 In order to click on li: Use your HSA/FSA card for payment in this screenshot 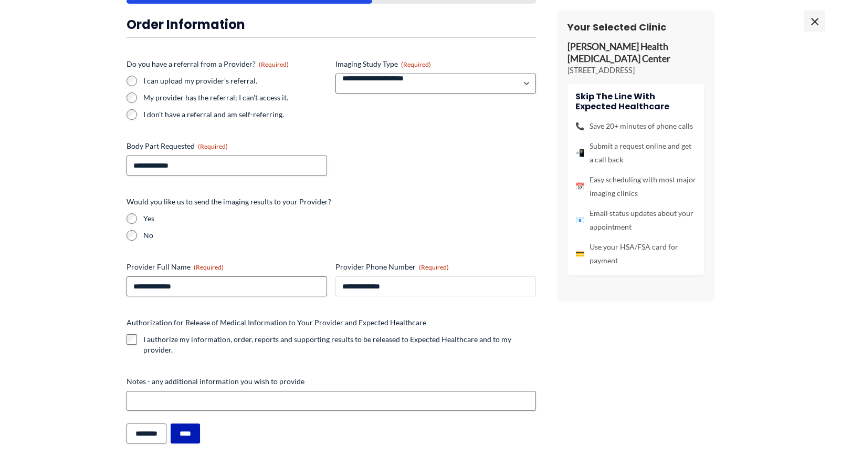, I will do `click(636, 254)`.